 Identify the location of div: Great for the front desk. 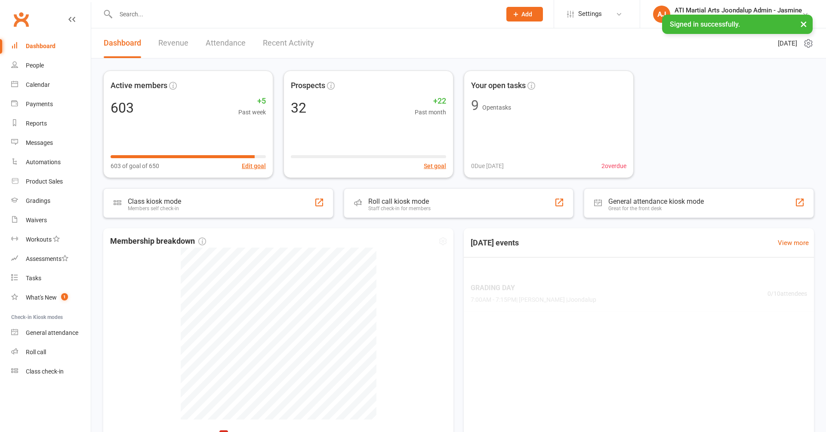
(656, 209).